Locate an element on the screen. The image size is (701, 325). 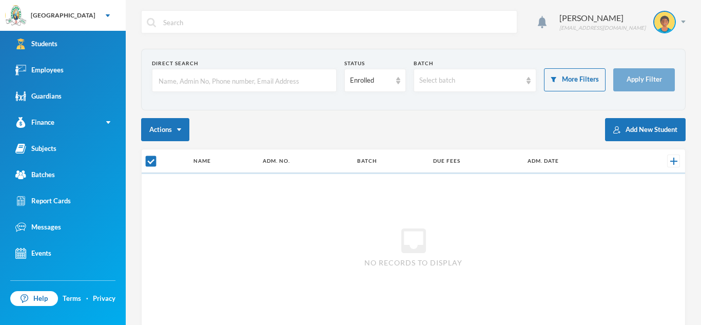
div: Select batch is located at coordinates (470, 81).